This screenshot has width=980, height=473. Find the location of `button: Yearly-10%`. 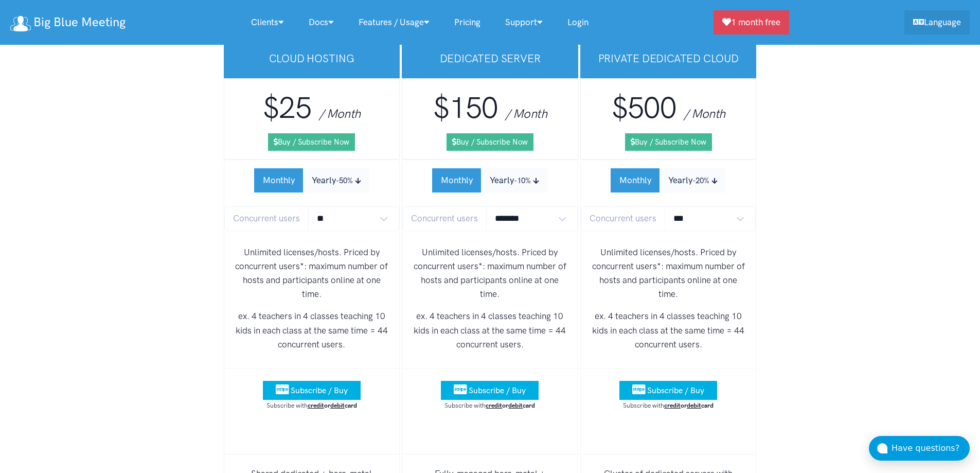

button: Yearly-10% is located at coordinates (514, 181).